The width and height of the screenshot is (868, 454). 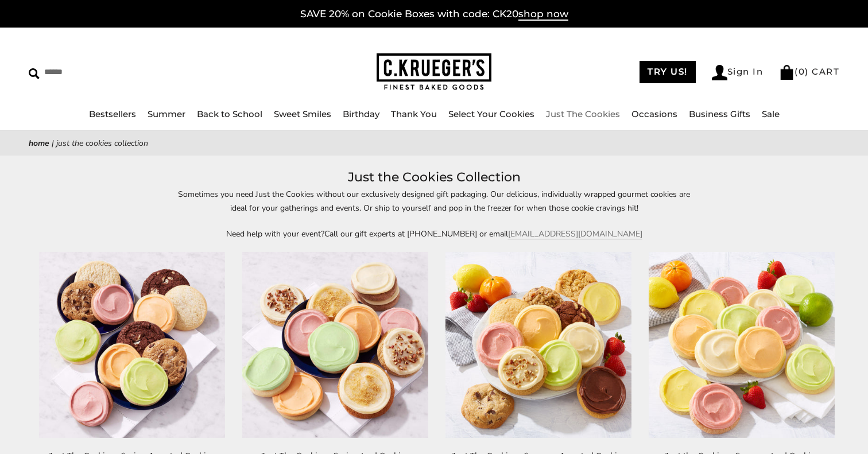 What do you see at coordinates (655, 114) in the screenshot?
I see `a: Occasions` at bounding box center [655, 114].